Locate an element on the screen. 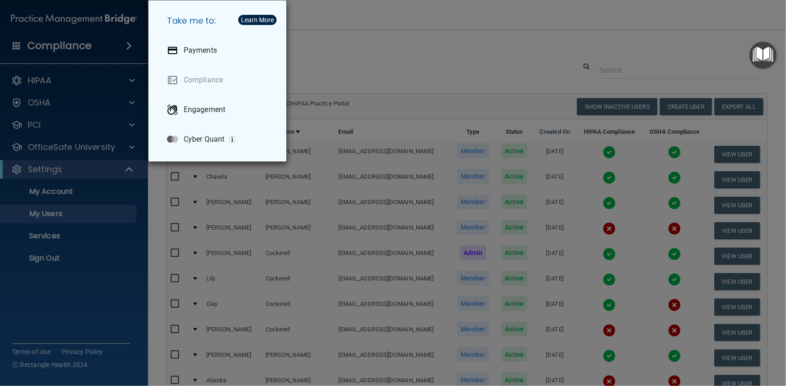 This screenshot has width=786, height=386. div: Learn More is located at coordinates (257, 20).